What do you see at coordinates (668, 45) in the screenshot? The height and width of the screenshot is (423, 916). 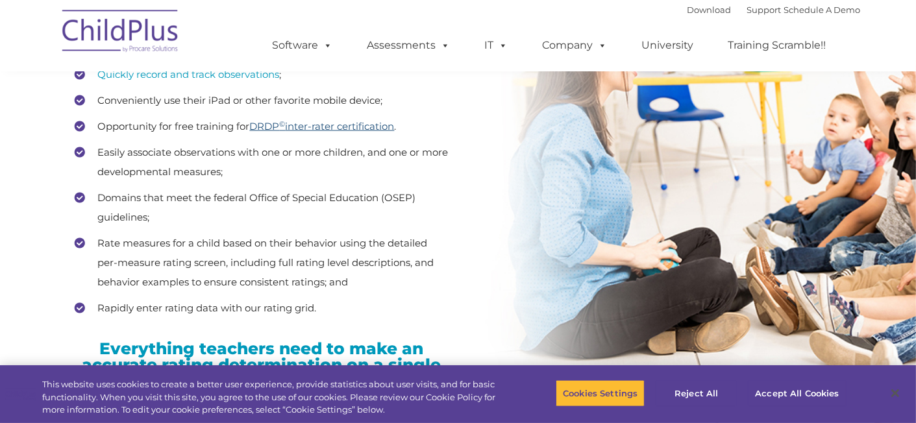 I see `a: University` at bounding box center [668, 45].